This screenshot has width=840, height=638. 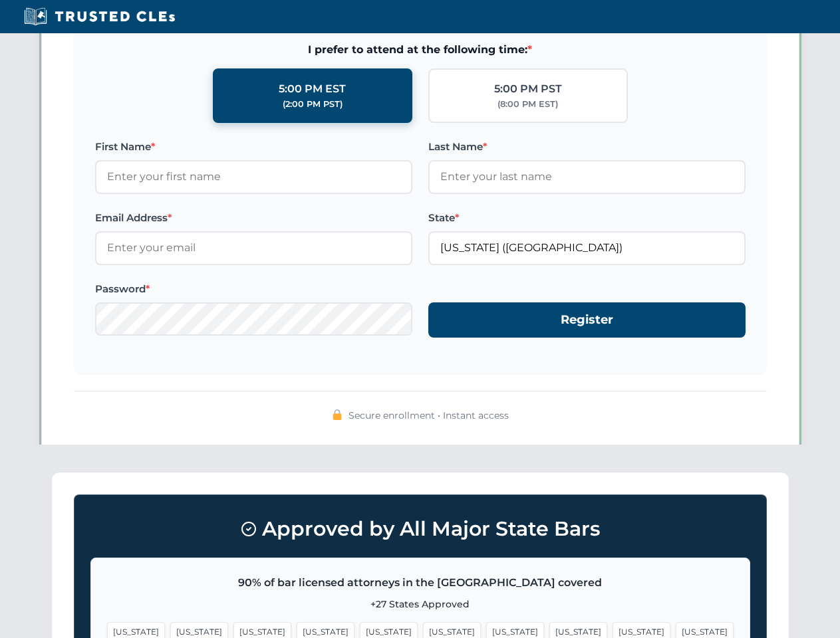 What do you see at coordinates (253, 248) in the screenshot?
I see `input: Enter your email` at bounding box center [253, 248].